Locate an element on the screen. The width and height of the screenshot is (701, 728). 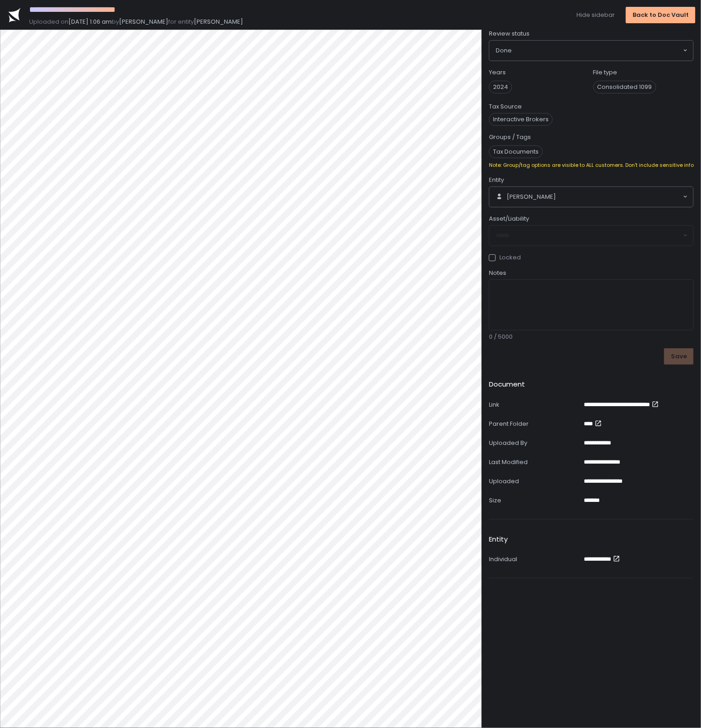
span: for entity is located at coordinates (181, 21).